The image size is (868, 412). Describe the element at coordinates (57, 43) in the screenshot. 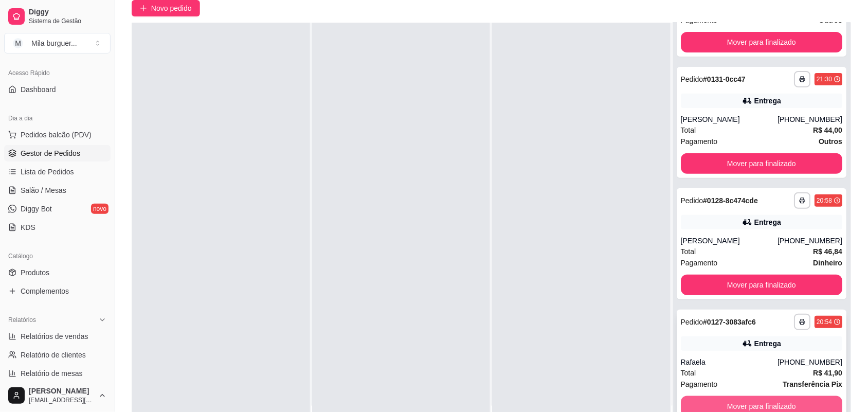

I see `button: Select a team` at that location.